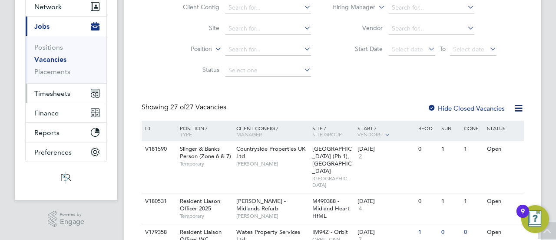  Describe the element at coordinates (333, 131) in the screenshot. I see `div: Site /` at that location.